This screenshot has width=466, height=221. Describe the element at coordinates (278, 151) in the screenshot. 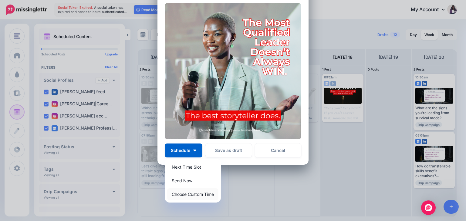

I see `a: Cancel` at that location.